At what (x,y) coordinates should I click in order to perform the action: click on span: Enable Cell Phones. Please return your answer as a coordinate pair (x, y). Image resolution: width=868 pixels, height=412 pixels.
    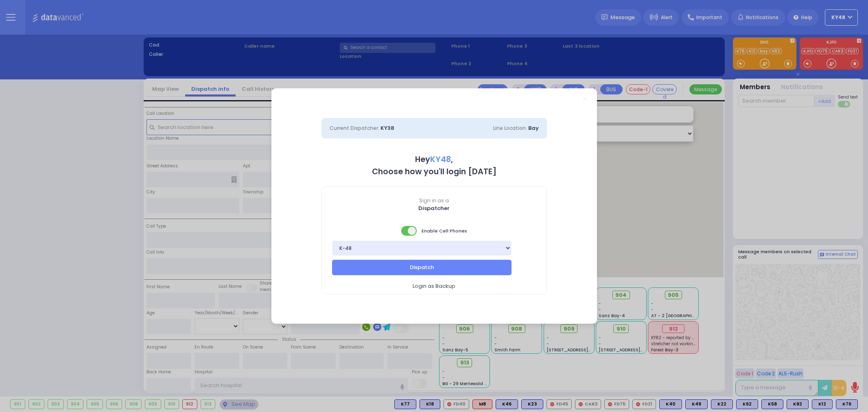
    Looking at the image, I should click on (434, 231).